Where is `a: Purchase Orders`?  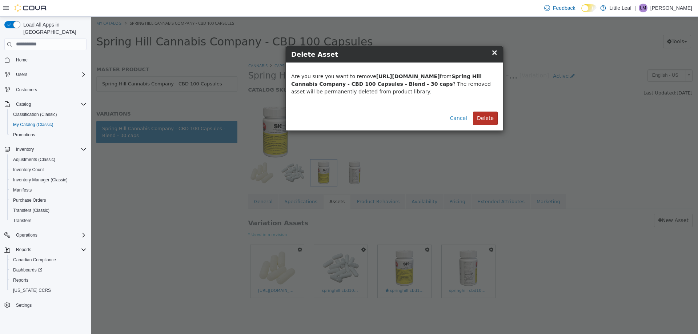
a: Purchase Orders is located at coordinates (29, 200).